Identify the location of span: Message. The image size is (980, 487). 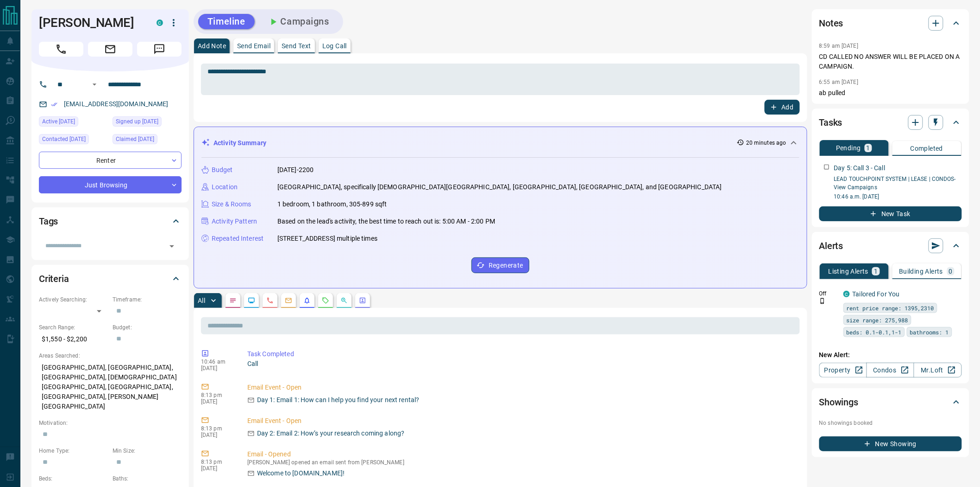
(159, 49).